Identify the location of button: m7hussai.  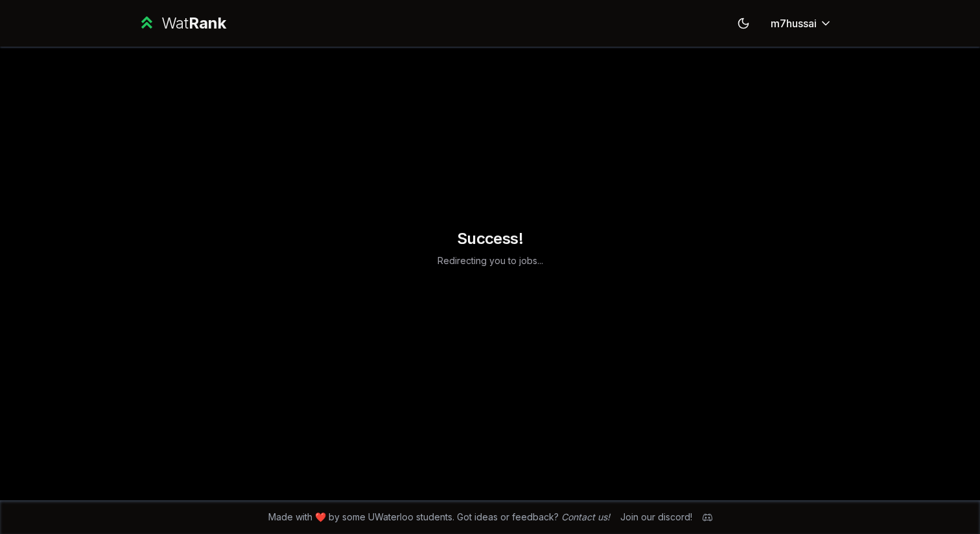
(801, 23).